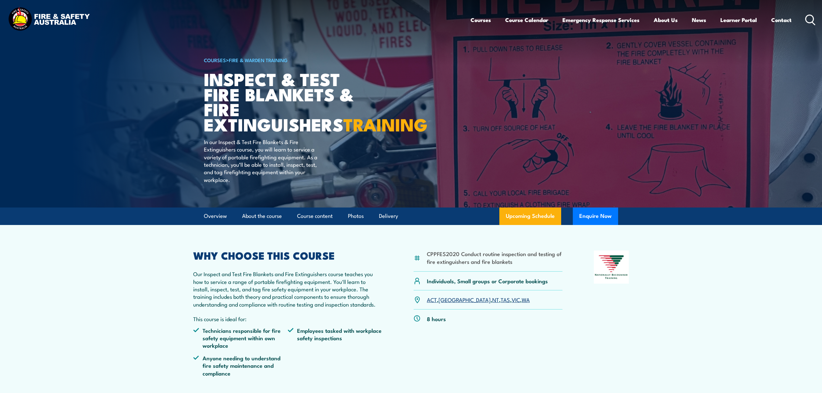 This screenshot has width=822, height=393. I want to click on strong: TRAINING, so click(385, 124).